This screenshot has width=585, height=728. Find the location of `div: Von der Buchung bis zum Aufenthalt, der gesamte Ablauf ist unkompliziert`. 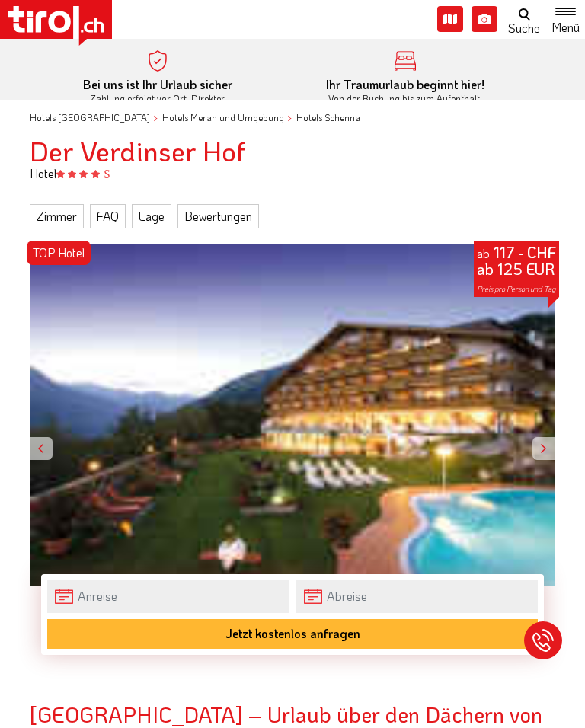

div: Von der Buchung bis zum Aufenthalt, der gesamte Ablauf ist unkompliziert is located at coordinates (404, 98).